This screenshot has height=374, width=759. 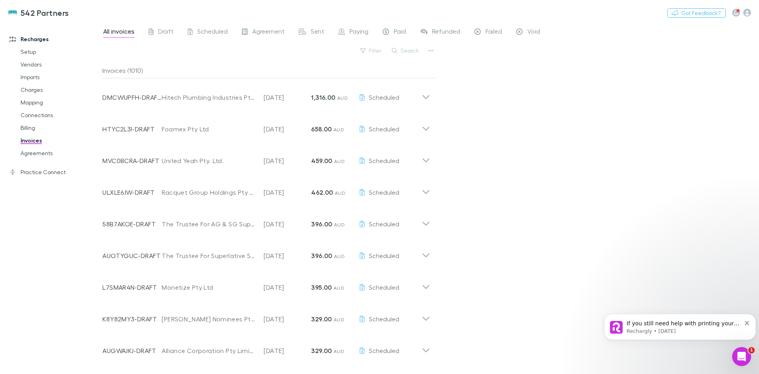 I want to click on strong: 658.00, so click(x=321, y=129).